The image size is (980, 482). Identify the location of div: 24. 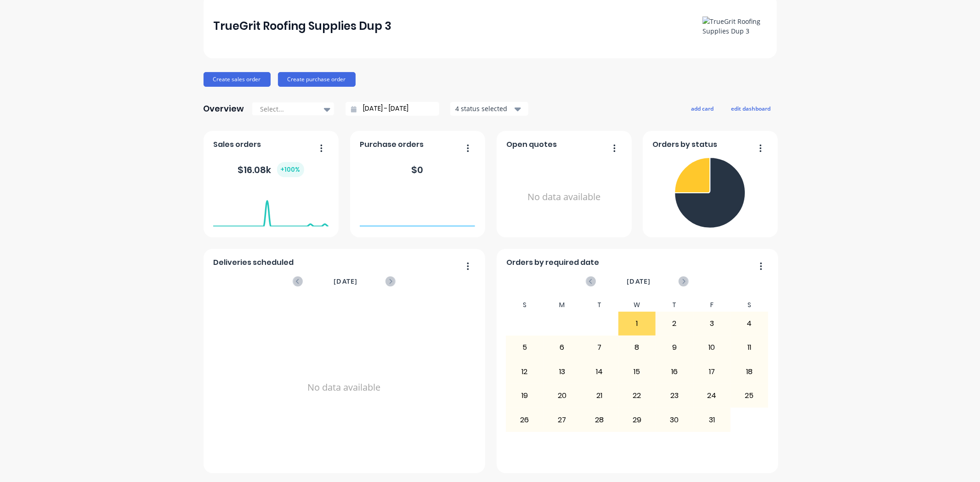
(712, 395).